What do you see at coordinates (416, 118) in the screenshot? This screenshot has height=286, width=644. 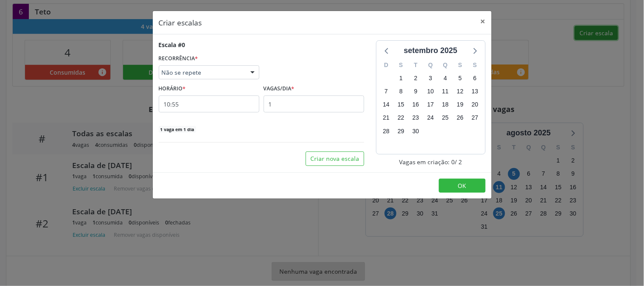 I see `span: terça-feira, 23 de setembro de 2025` at bounding box center [416, 118].